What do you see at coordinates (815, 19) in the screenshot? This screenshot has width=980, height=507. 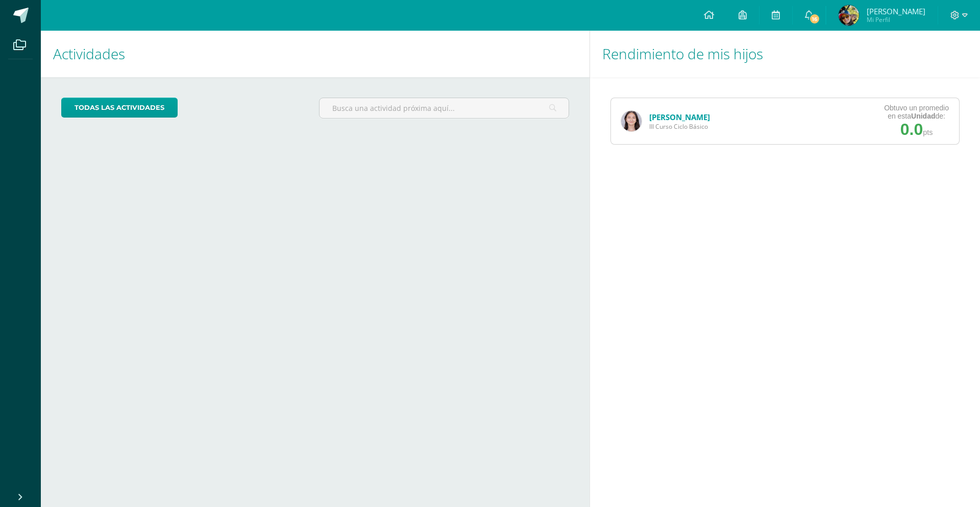 I see `span: 16` at bounding box center [815, 19].